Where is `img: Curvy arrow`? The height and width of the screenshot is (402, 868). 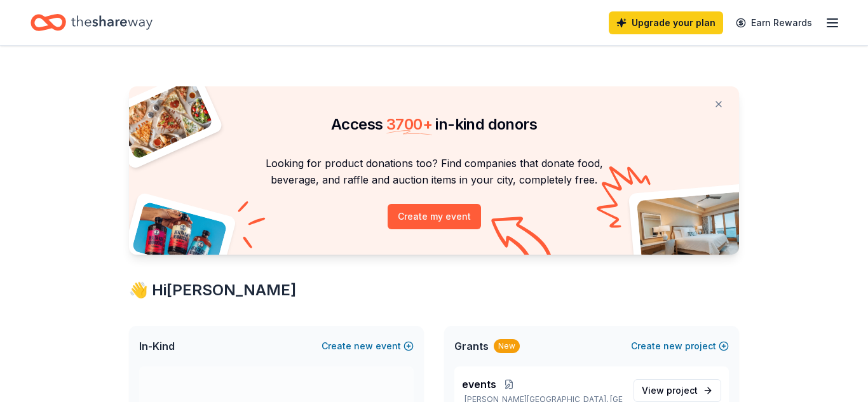 img: Curvy arrow is located at coordinates (523, 240).